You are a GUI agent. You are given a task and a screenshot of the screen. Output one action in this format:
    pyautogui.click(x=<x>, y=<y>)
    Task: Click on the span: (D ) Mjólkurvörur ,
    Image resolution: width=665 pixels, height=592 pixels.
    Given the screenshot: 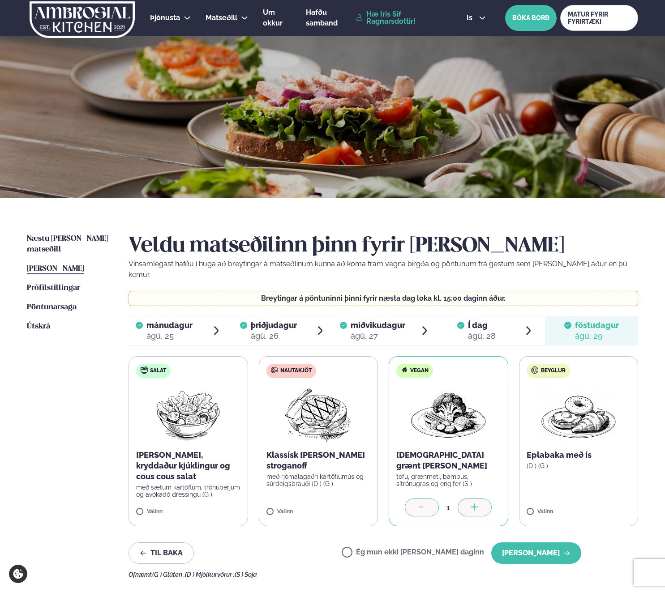 What is the action you would take?
    pyautogui.click(x=210, y=575)
    